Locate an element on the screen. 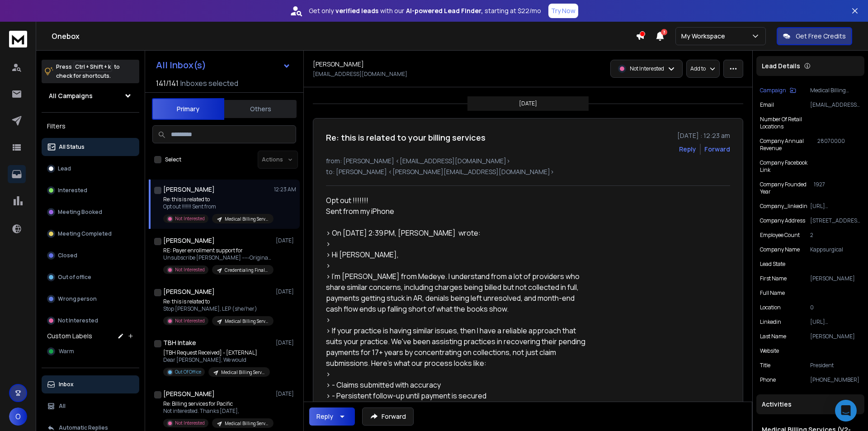 Image resolution: width=868 pixels, height=431 pixels. h1: Onebox is located at coordinates (343, 36).